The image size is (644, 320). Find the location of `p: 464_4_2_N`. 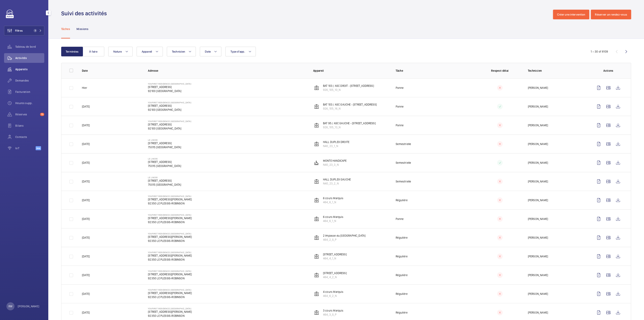

p: 464_4_2_N is located at coordinates (335, 277).